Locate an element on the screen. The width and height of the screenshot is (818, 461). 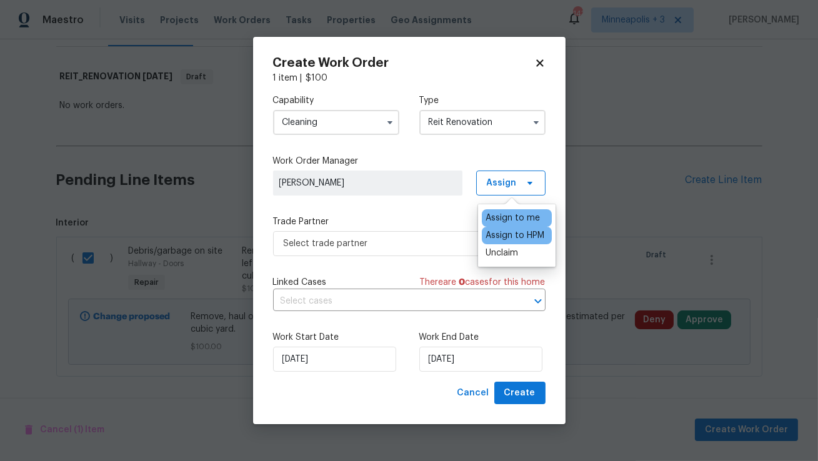
label: Work Start Date is located at coordinates (336, 338).